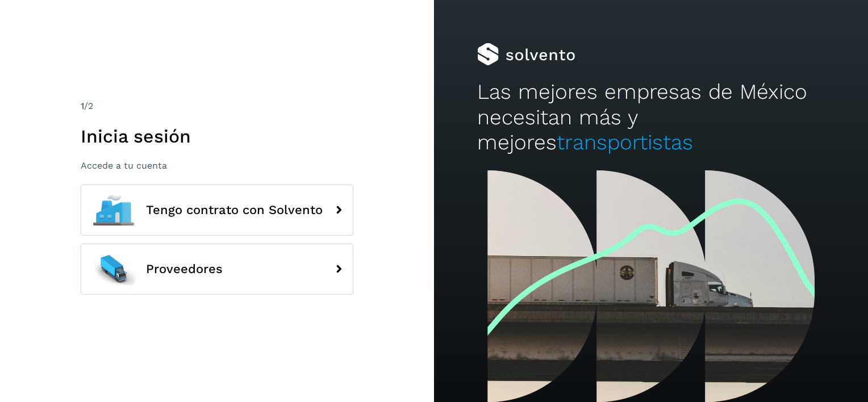 Image resolution: width=868 pixels, height=402 pixels. What do you see at coordinates (234, 210) in the screenshot?
I see `span: Tengo contrato con Solvento` at bounding box center [234, 210].